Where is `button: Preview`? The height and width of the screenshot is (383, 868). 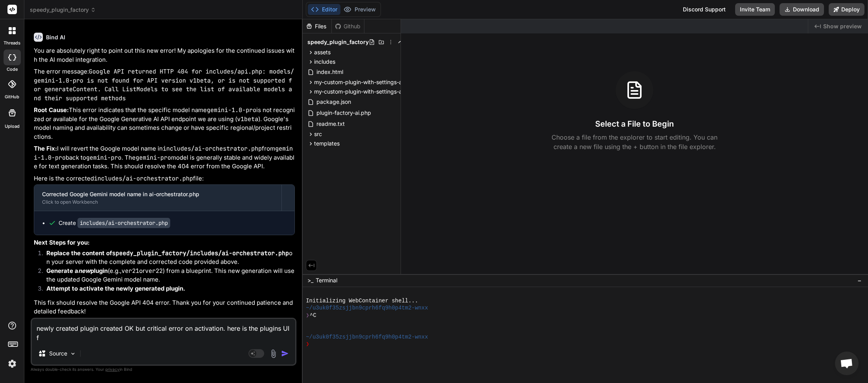 button: Preview is located at coordinates (360, 9).